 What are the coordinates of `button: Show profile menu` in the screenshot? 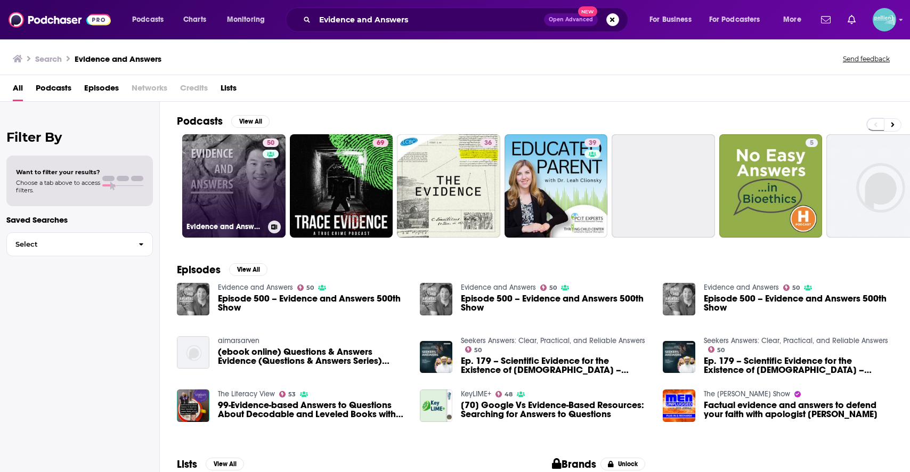 It's located at (884, 20).